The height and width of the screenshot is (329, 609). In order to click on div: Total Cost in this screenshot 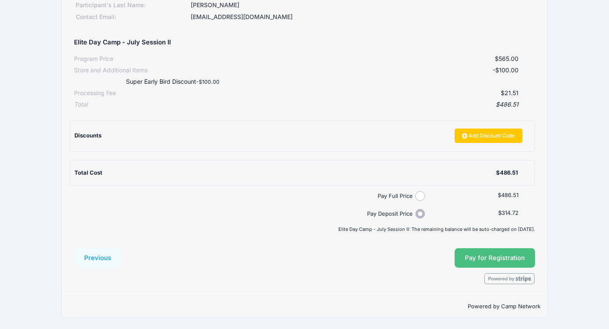, I will do `click(285, 173)`.